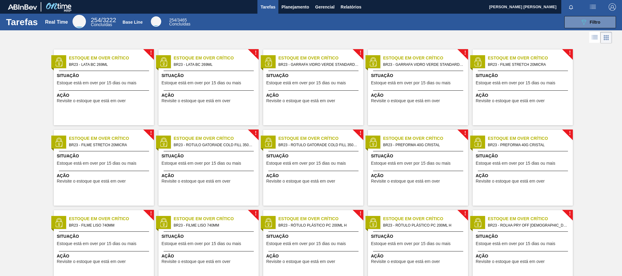  Describe the element at coordinates (595, 22) in the screenshot. I see `span: Filtro` at that location.